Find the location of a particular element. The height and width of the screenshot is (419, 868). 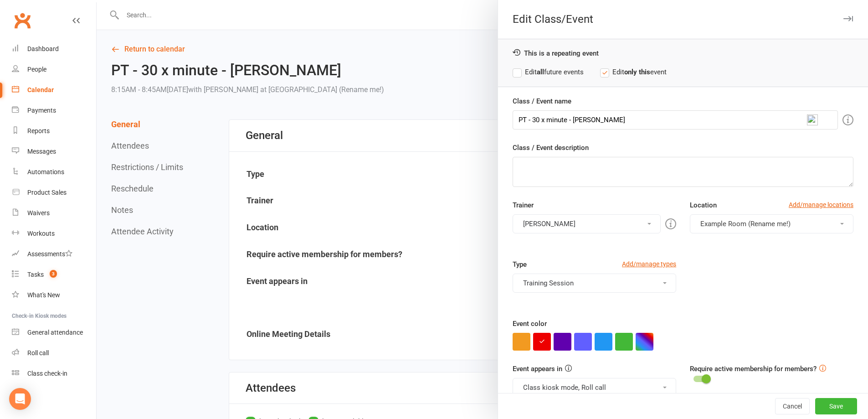

a: Automations is located at coordinates (54, 172).